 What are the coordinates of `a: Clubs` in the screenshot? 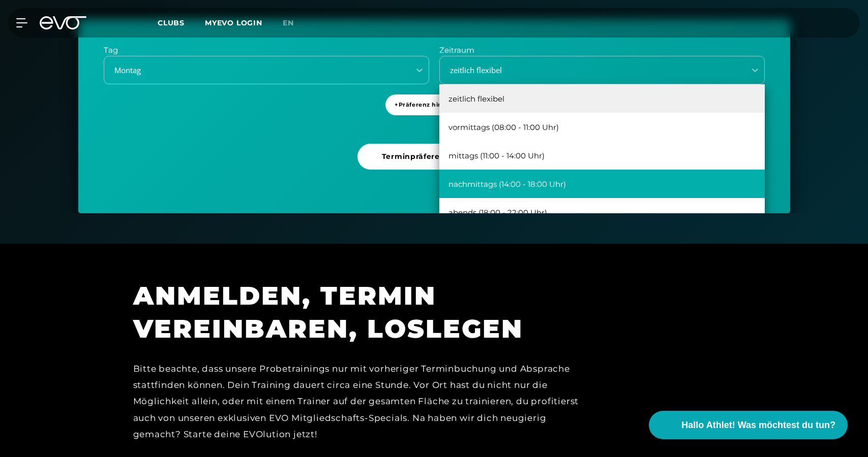 It's located at (181, 22).